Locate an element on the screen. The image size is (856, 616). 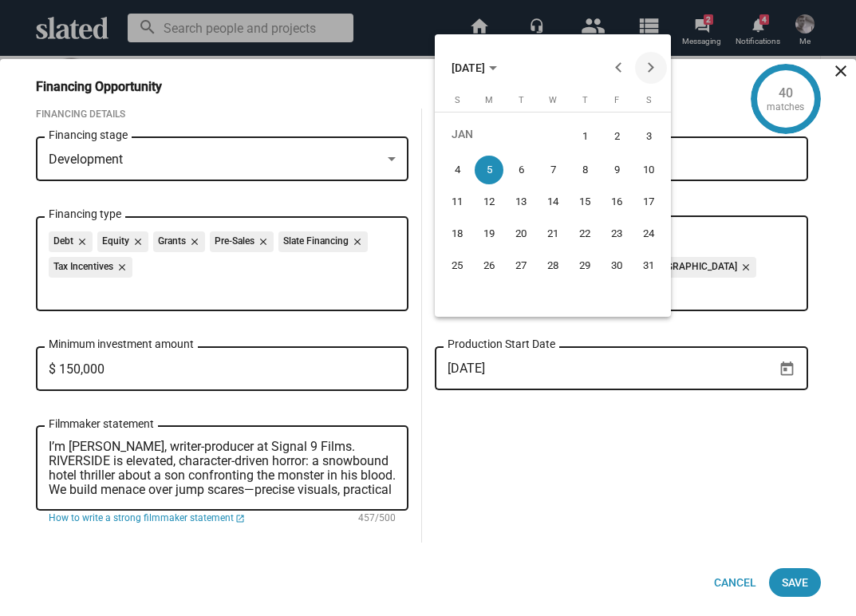
div: 30 is located at coordinates (617, 266).